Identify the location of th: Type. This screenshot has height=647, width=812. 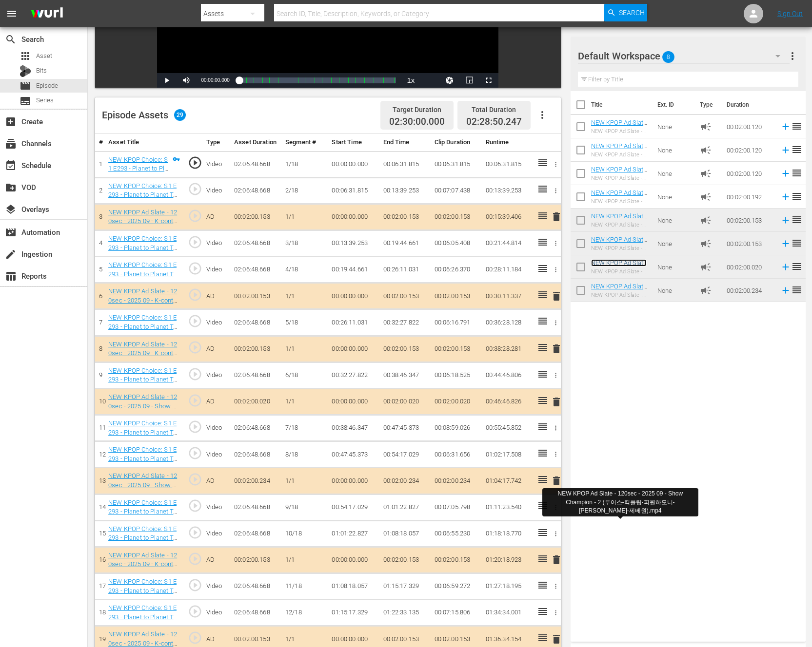
(216, 142).